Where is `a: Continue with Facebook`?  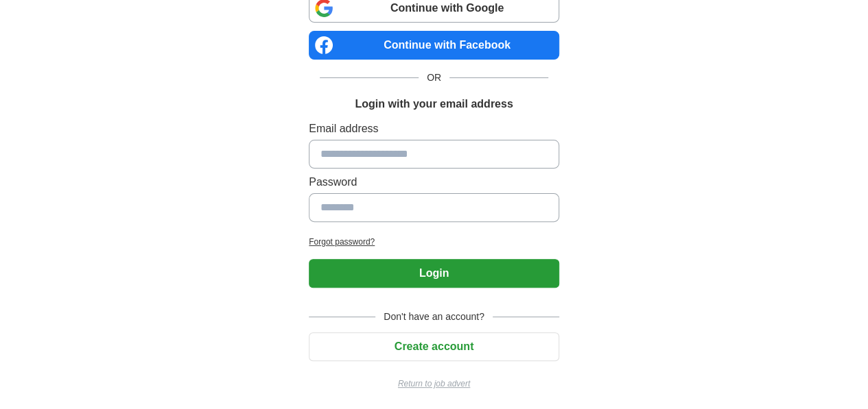
a: Continue with Facebook is located at coordinates (434, 45).